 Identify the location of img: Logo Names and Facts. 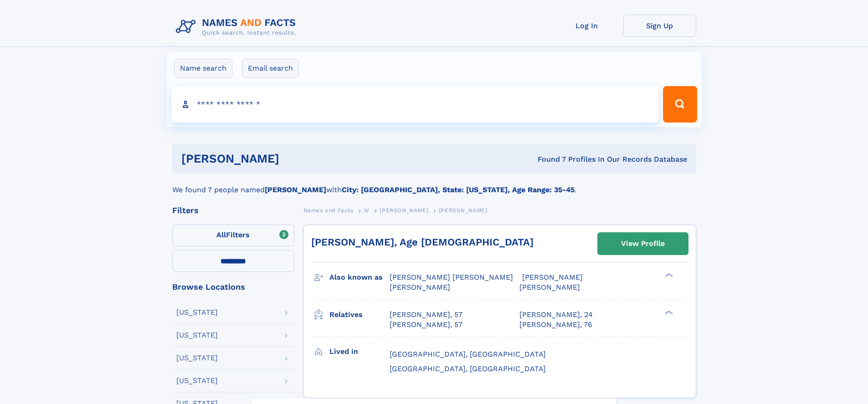
(238, 26).